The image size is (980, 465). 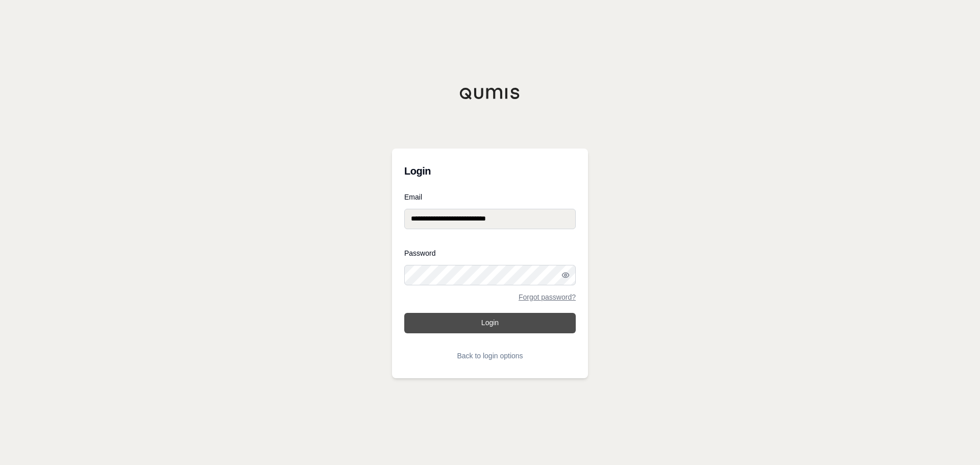 What do you see at coordinates (490, 197) in the screenshot?
I see `label: Email` at bounding box center [490, 197].